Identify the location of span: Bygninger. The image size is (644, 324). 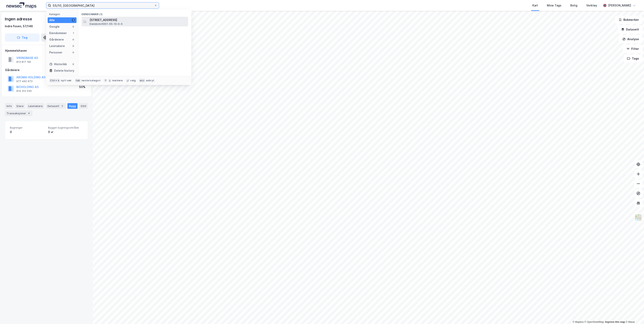
(27, 127).